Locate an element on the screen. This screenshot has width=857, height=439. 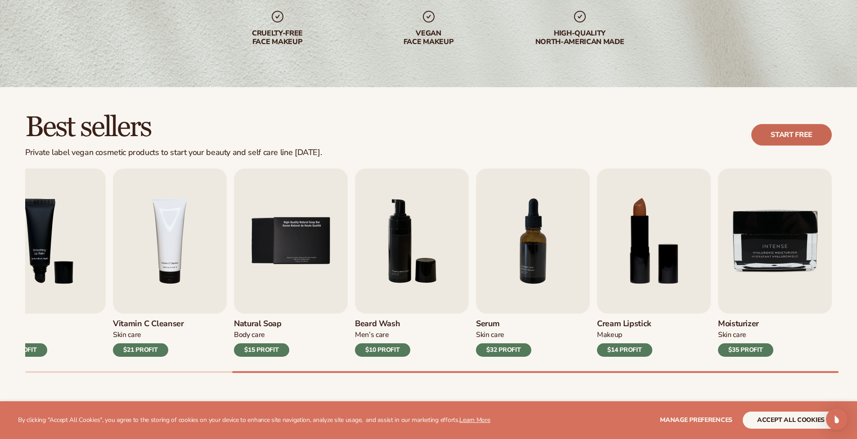
a: 8 / 9 is located at coordinates (653, 263).